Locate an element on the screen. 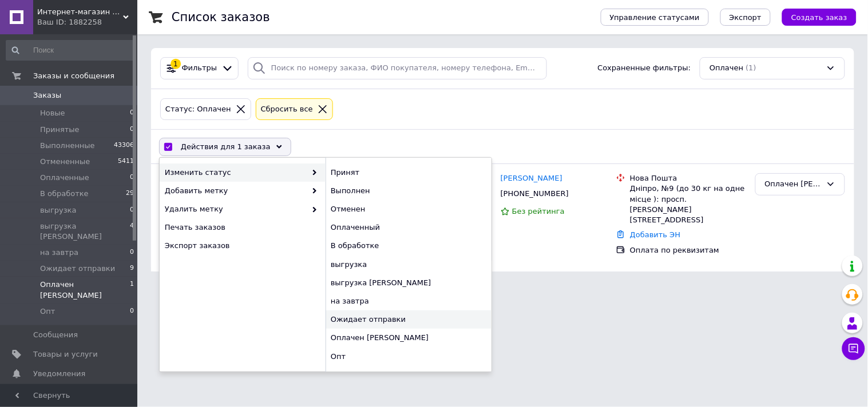  span: Опт is located at coordinates (47, 312).